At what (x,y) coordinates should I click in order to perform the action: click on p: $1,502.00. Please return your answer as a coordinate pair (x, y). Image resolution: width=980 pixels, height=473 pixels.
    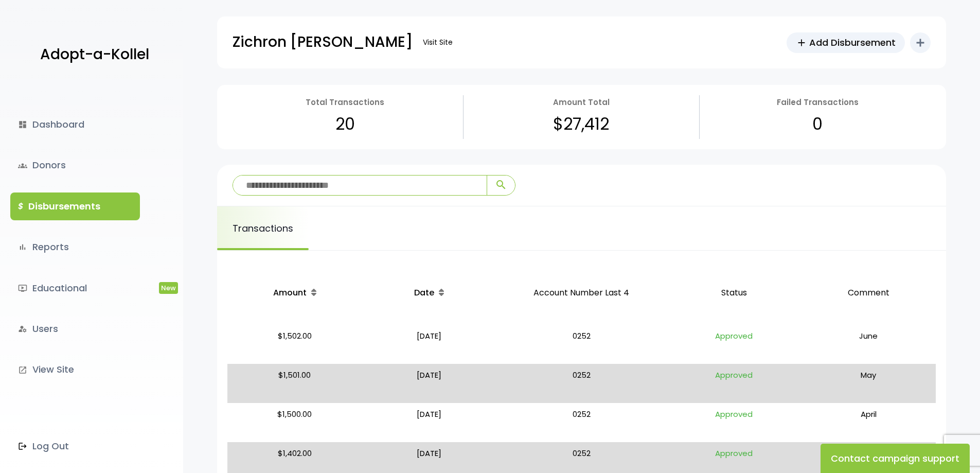
    Looking at the image, I should click on (294, 344).